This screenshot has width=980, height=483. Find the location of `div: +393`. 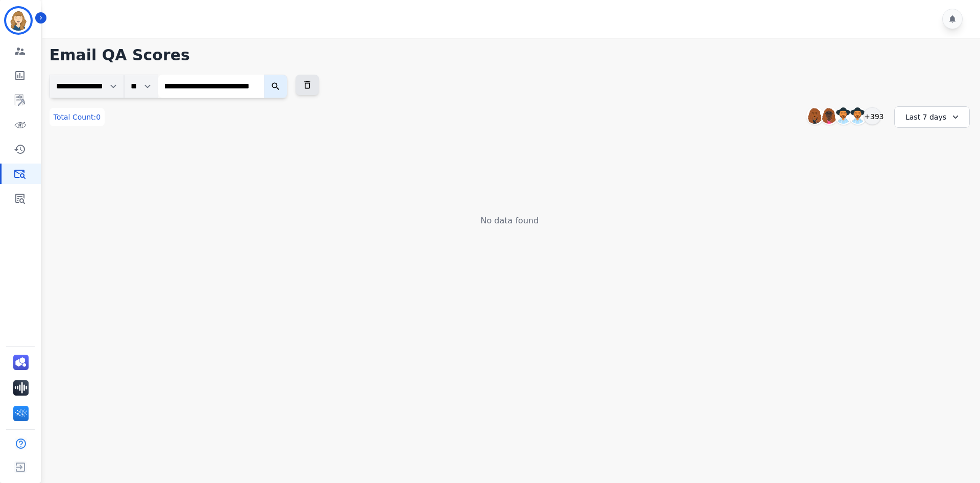

div: +393 is located at coordinates (873, 116).